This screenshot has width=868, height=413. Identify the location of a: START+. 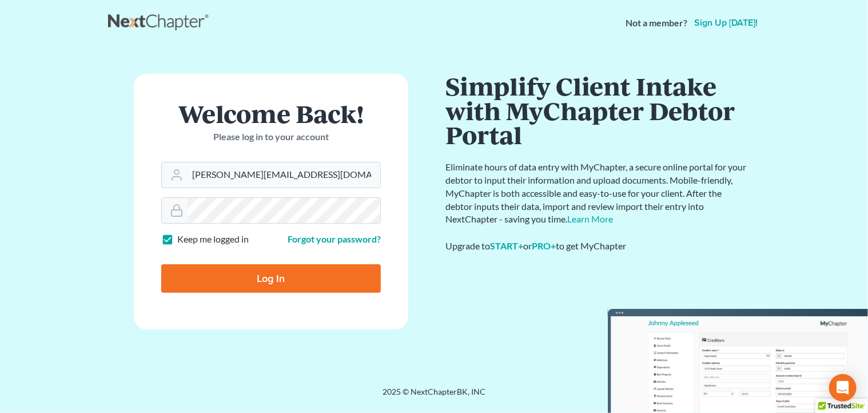
(507, 246).